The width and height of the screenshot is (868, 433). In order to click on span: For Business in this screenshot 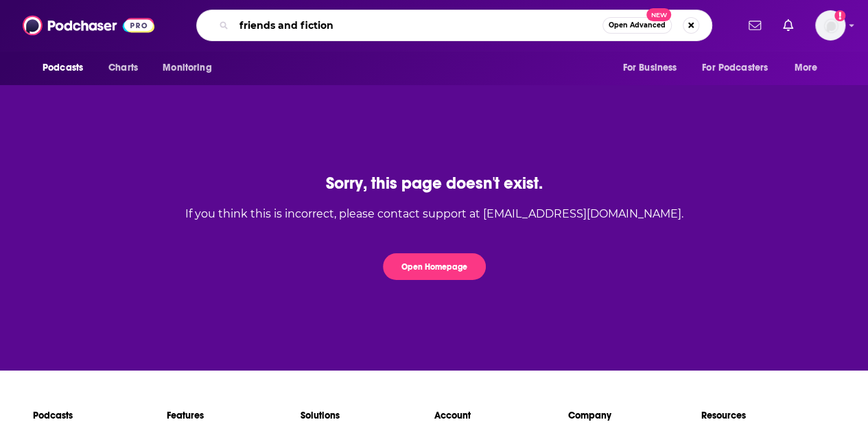, I will do `click(649, 68)`.